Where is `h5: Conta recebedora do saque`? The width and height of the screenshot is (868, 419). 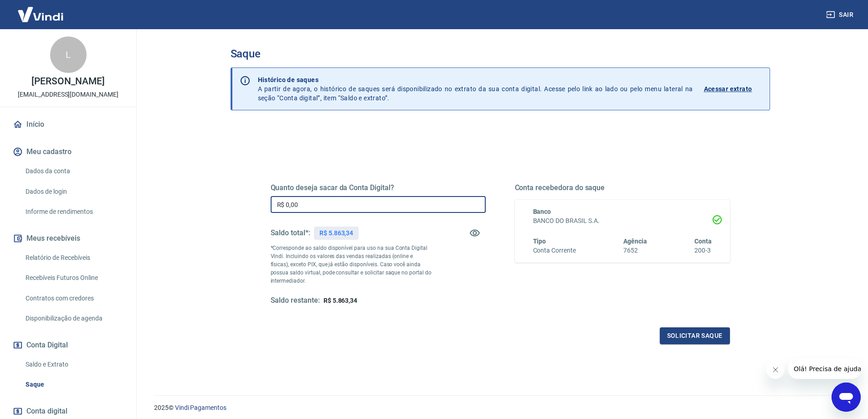
h5: Conta recebedora do saque is located at coordinates (622, 188).